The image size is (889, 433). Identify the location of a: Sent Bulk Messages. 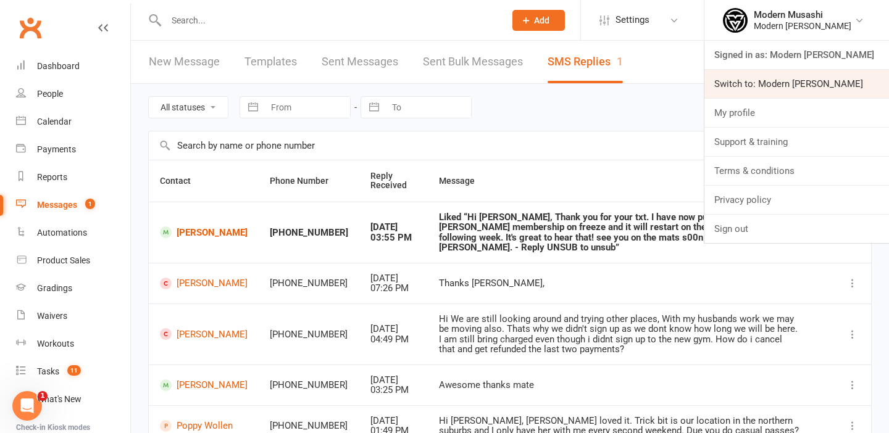
(473, 62).